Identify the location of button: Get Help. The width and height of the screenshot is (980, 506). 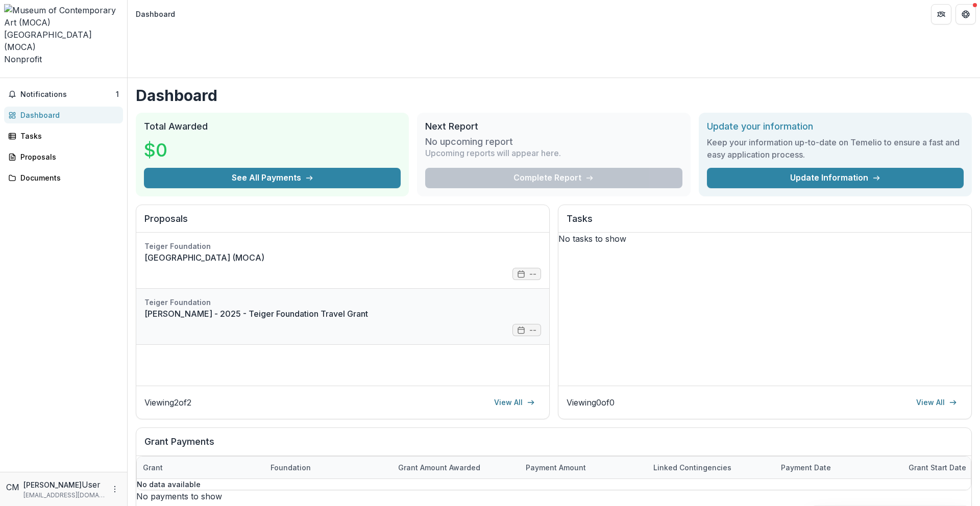
(966, 14).